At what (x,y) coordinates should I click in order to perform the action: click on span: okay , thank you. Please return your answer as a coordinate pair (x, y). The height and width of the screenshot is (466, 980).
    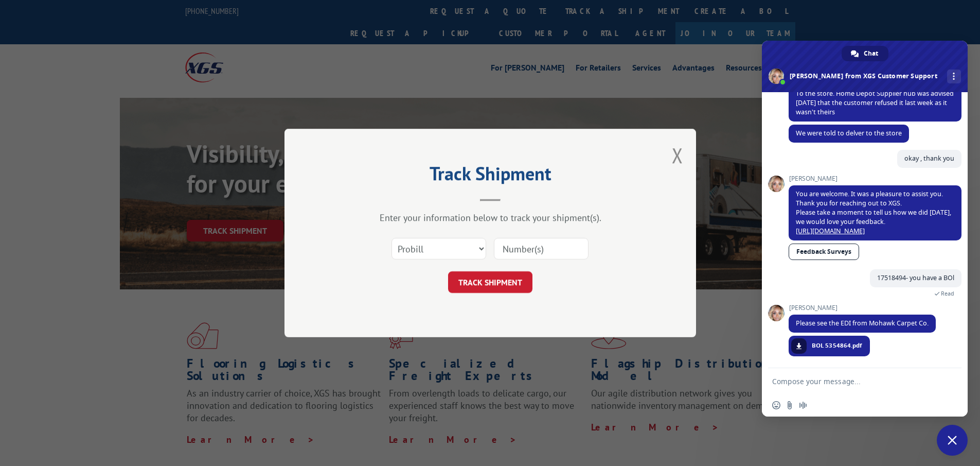
    Looking at the image, I should click on (929, 158).